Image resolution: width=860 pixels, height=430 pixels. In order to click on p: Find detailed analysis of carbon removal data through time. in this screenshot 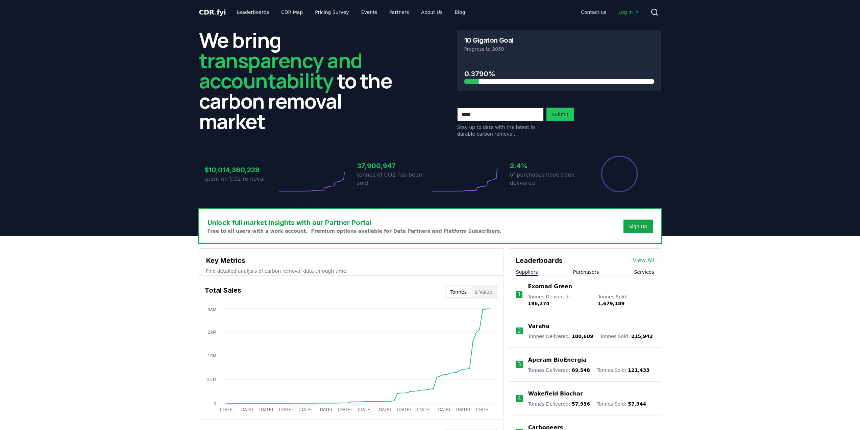, I will do `click(351, 271)`.